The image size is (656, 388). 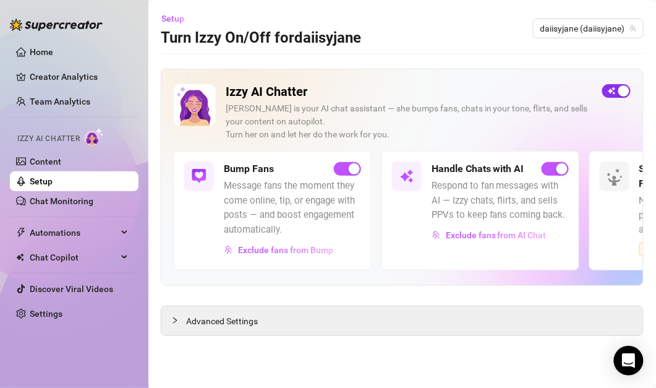 I want to click on span: Izzy AI Chatter, so click(x=48, y=138).